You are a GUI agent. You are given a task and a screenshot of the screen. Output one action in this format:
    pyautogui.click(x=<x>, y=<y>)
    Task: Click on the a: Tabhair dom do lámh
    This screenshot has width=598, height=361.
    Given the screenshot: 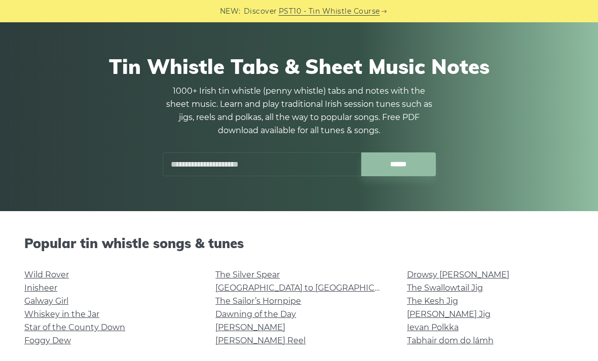 What is the action you would take?
    pyautogui.click(x=450, y=341)
    